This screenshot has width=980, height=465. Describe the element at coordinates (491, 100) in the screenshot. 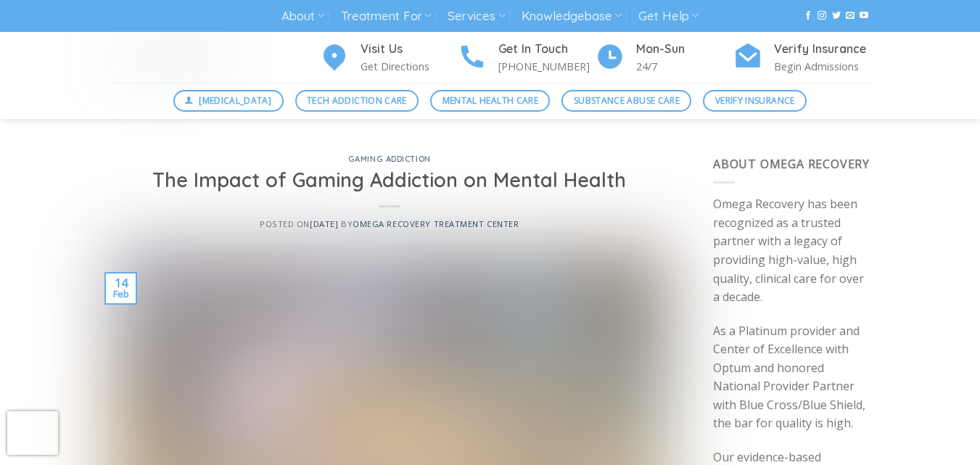

I see `span: Mental Health Care` at that location.